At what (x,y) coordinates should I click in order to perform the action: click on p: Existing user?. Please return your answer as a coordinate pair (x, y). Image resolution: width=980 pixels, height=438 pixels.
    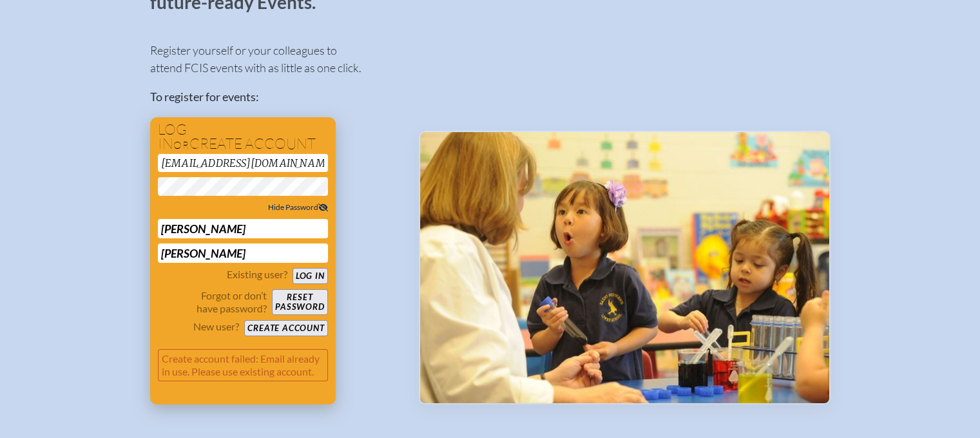
    Looking at the image, I should click on (257, 274).